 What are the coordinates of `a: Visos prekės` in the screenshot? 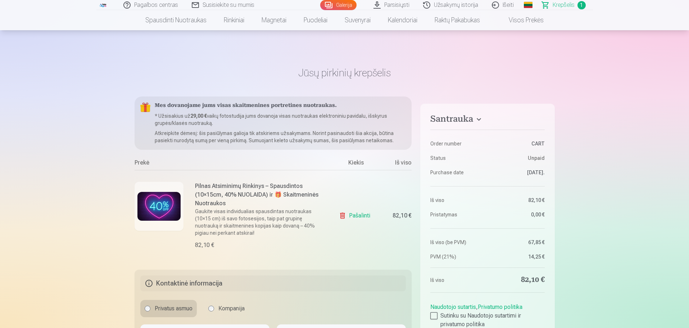 It's located at (520, 20).